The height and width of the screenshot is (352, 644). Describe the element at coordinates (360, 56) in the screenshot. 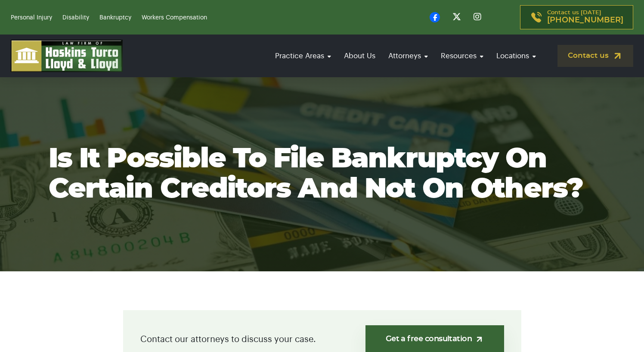

I see `a: About Us` at that location.